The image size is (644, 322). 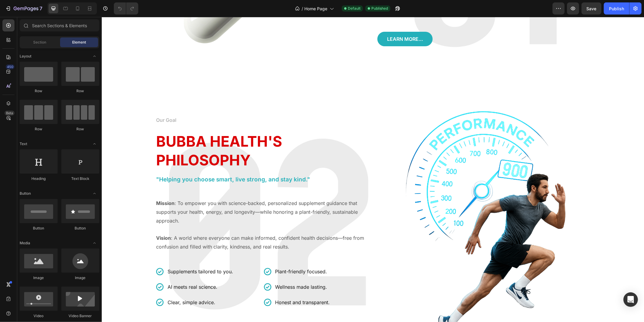 What do you see at coordinates (160, 103) in the screenshot?
I see `p: Our Goal` at bounding box center [160, 103].